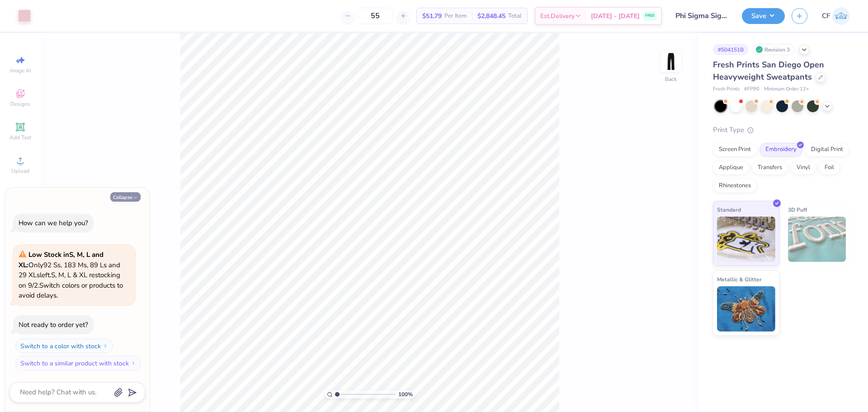 The height and width of the screenshot is (412, 868). What do you see at coordinates (787, 89) in the screenshot?
I see `span: Minimum Order: 12 +` at bounding box center [787, 89].